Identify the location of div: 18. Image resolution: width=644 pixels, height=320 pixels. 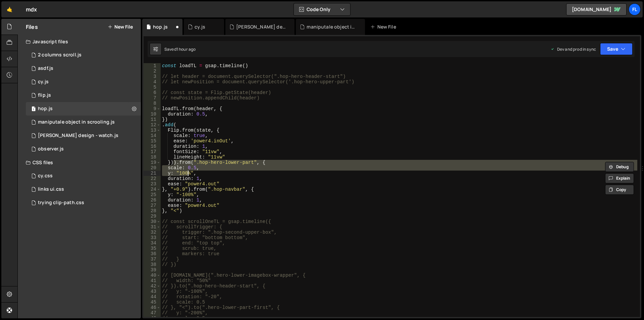
(152, 157).